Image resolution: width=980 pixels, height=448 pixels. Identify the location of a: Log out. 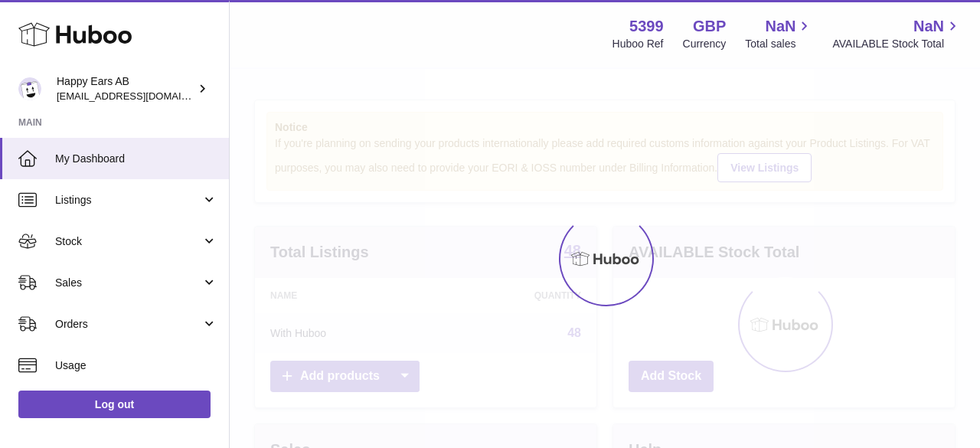
(114, 404).